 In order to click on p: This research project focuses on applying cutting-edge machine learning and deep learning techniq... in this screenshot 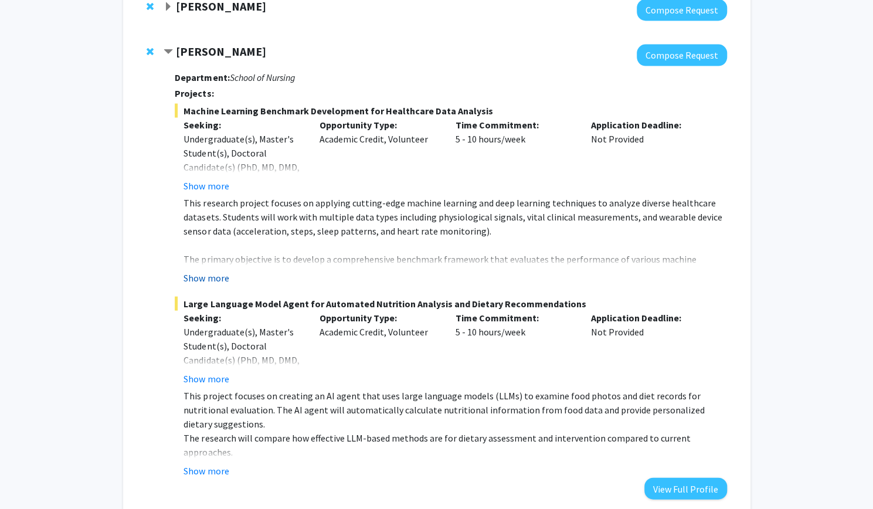, I will do `click(455, 217)`.